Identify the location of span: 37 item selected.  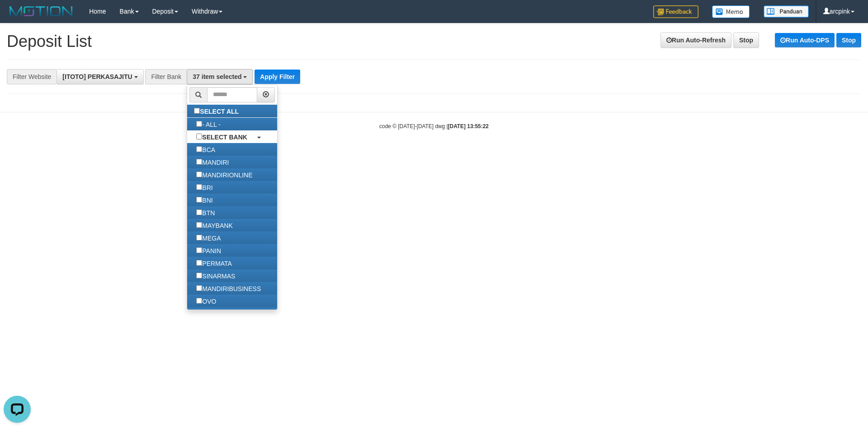
(217, 76).